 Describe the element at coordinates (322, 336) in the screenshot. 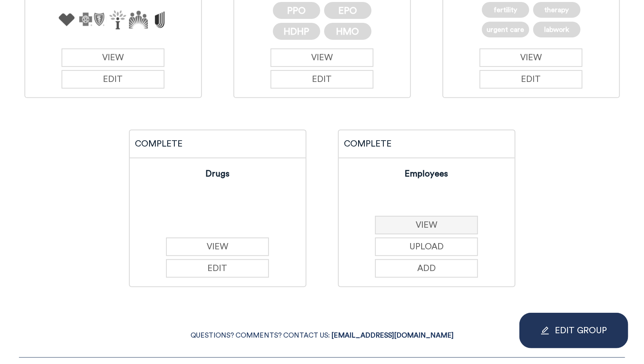

I see `p: QUESTIONS? COMMENTS? CONTACT US:` at that location.